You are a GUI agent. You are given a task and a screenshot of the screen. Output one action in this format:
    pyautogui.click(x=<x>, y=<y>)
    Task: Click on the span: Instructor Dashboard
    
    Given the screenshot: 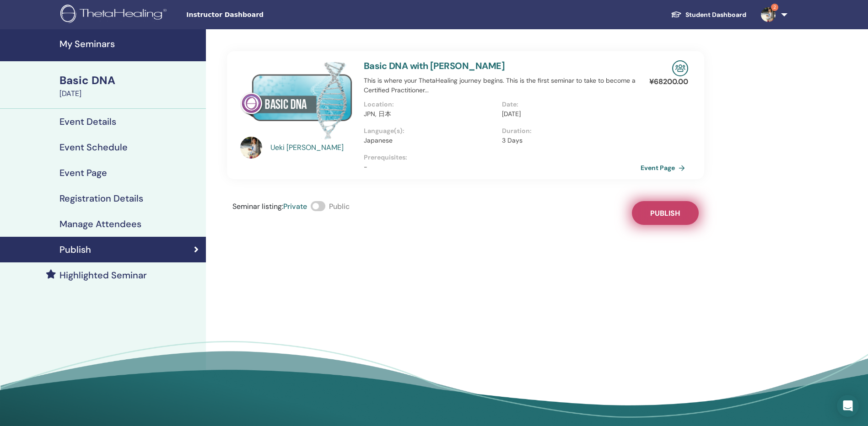 What is the action you would take?
    pyautogui.click(x=255, y=15)
    